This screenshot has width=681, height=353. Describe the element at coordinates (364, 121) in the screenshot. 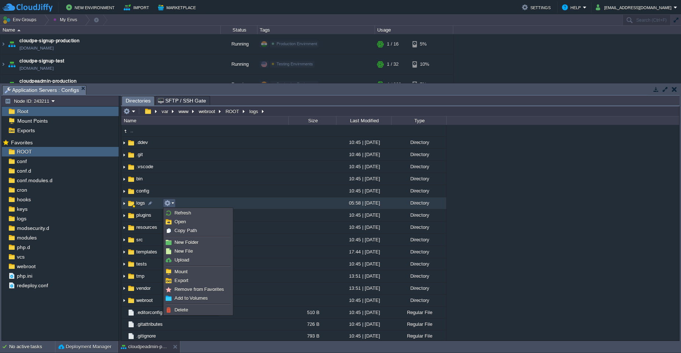

I see `div: Last Modified` at that location.